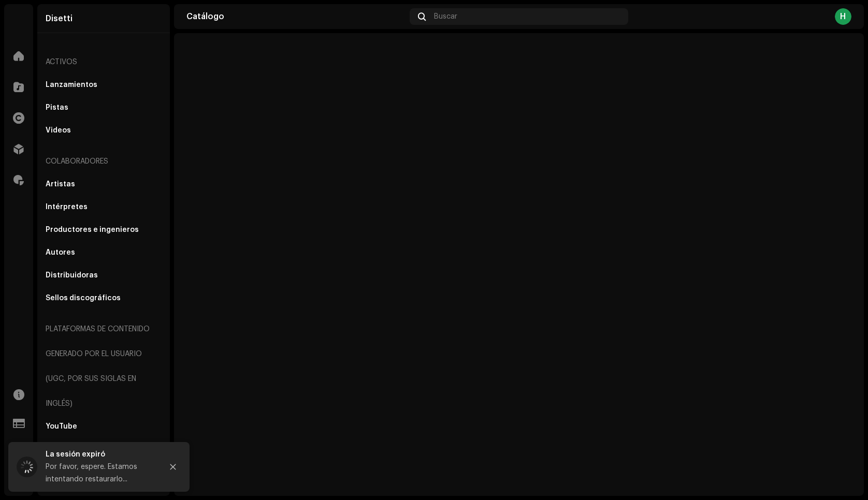  Describe the element at coordinates (103, 62) in the screenshot. I see `re-a-nav-header: Activos` at that location.